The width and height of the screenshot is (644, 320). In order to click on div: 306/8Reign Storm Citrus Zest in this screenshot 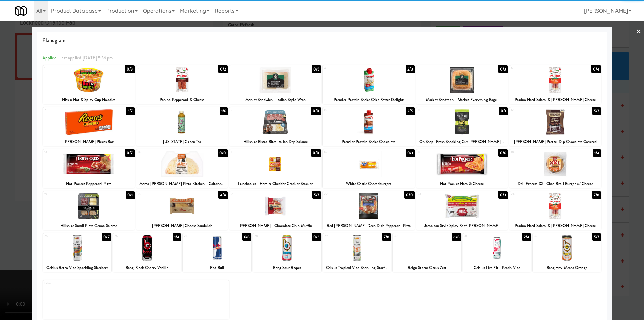, I will do `click(427, 253)`.